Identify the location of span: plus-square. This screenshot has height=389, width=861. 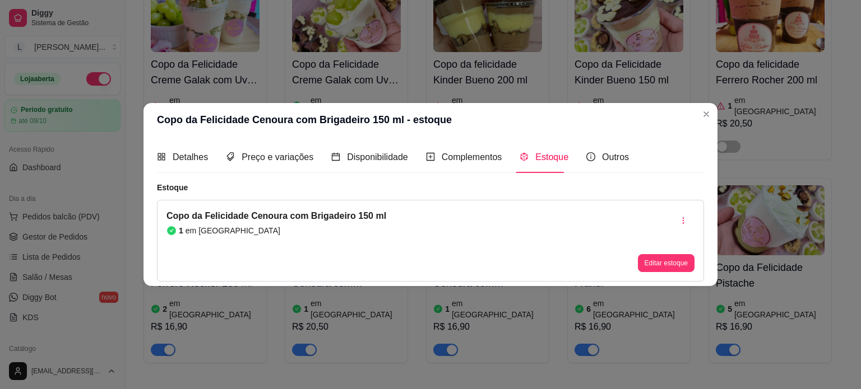
(430, 157).